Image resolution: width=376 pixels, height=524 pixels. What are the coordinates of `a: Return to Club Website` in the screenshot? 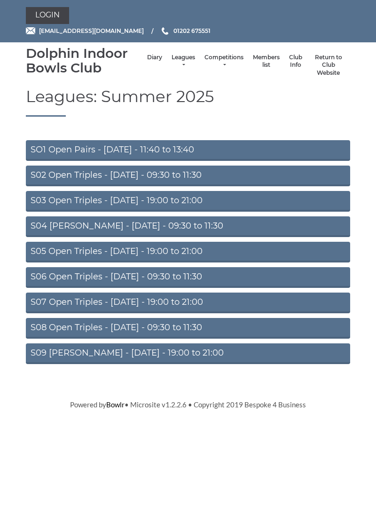 It's located at (329, 65).